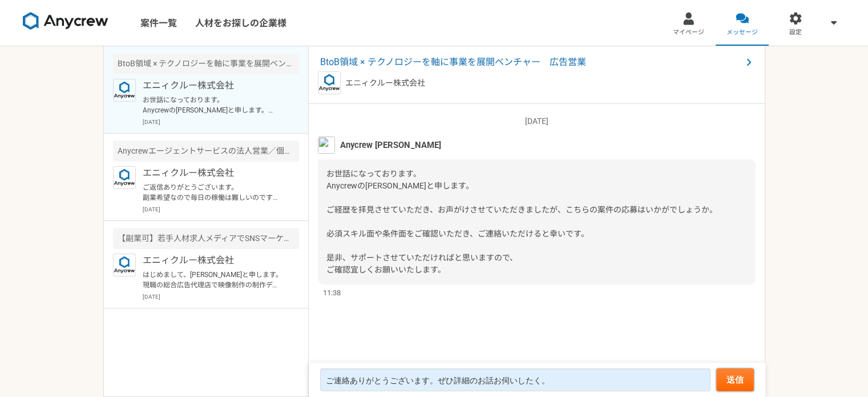  Describe the element at coordinates (66, 21) in the screenshot. I see `img: 8DqYSo04kwAAAAASUVORK5CYII=` at that location.